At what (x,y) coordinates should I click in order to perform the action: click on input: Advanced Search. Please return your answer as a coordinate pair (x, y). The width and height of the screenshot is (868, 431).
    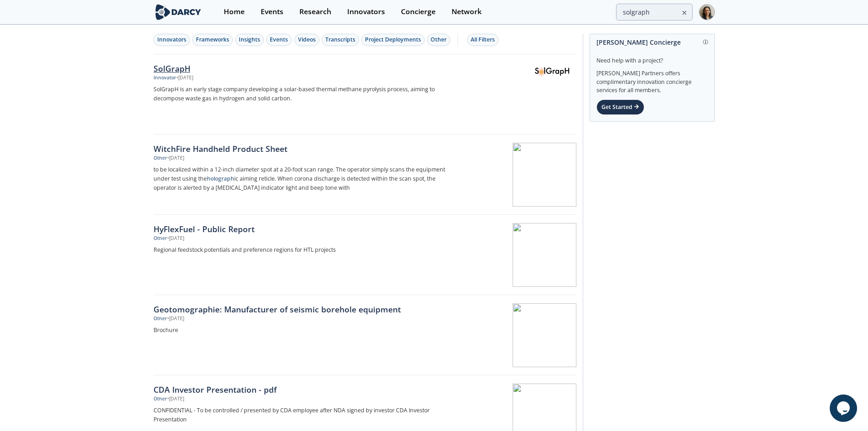
    Looking at the image, I should click on (654, 12).